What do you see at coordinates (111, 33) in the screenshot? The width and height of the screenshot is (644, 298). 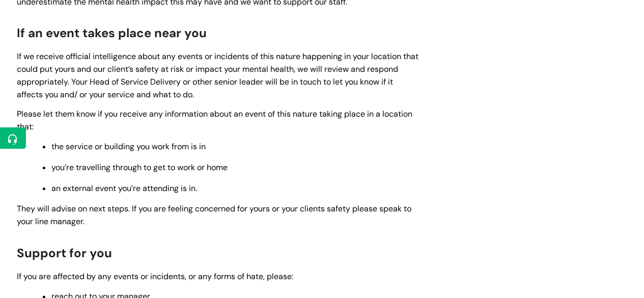 I see `span: If an event takes place near you` at bounding box center [111, 33].